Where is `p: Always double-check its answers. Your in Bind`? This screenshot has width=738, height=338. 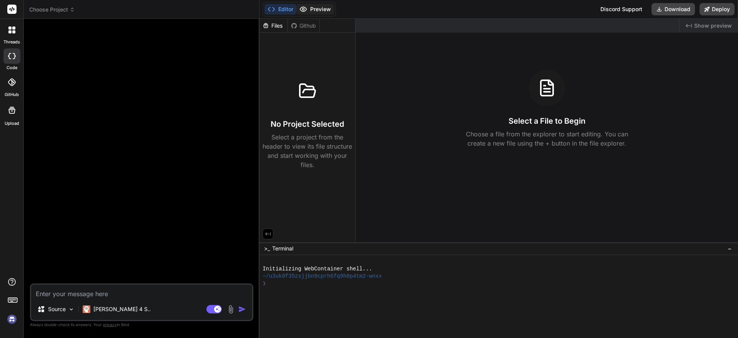
p: Always double-check its answers. Your in Bind is located at coordinates (141, 325).